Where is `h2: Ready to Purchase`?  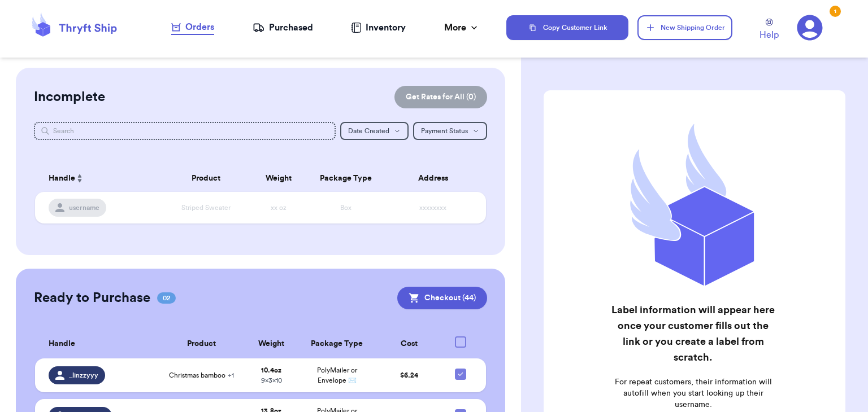 h2: Ready to Purchase is located at coordinates (92, 298).